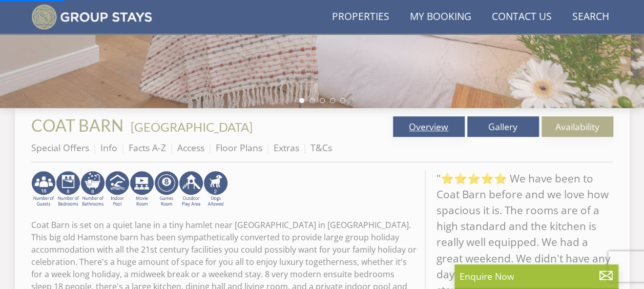 This screenshot has width=644, height=289. Describe the element at coordinates (68, 189) in the screenshot. I see `img: AD_4nXdDsAEOsbB9lXVrxVfY2IQYeHBfnUx_CaUFRBzfuaO8RNyyXxlH2Wf_qPn39V6gbunYCn1ooRbZ7oinqrctKIqpCrBIv...` at that location.